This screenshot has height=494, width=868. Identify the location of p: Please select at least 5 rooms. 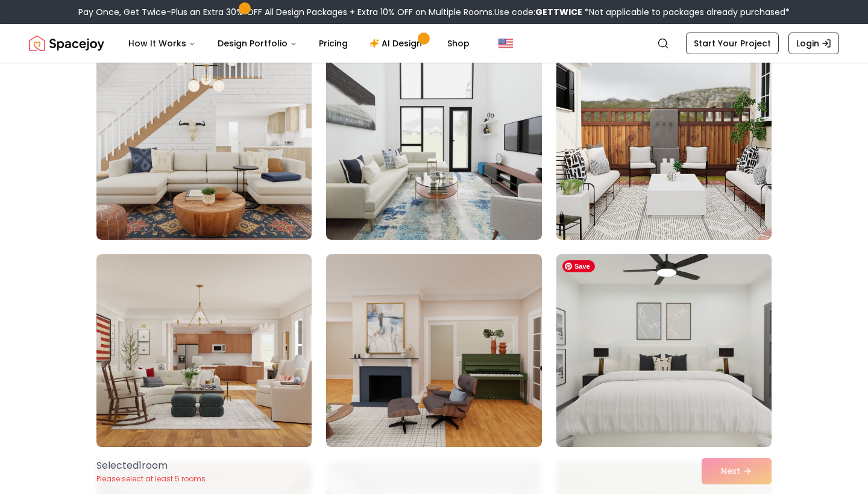
(151, 479).